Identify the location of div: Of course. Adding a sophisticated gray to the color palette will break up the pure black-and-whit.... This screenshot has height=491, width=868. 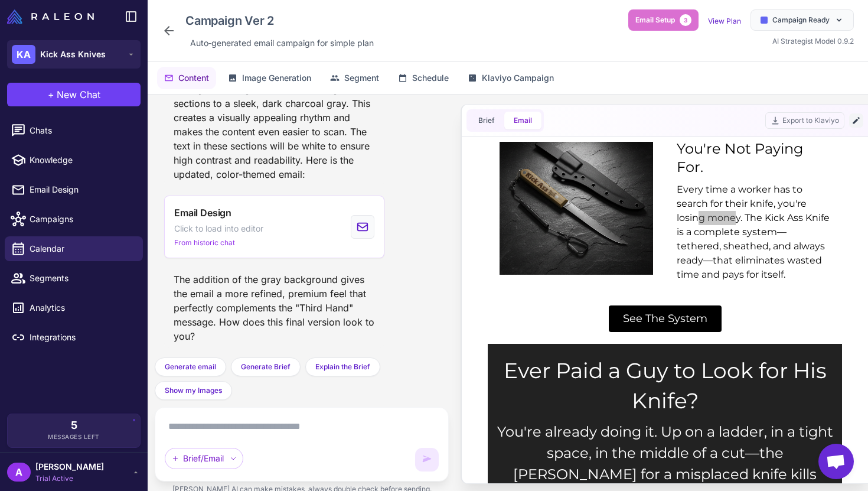
(274, 96).